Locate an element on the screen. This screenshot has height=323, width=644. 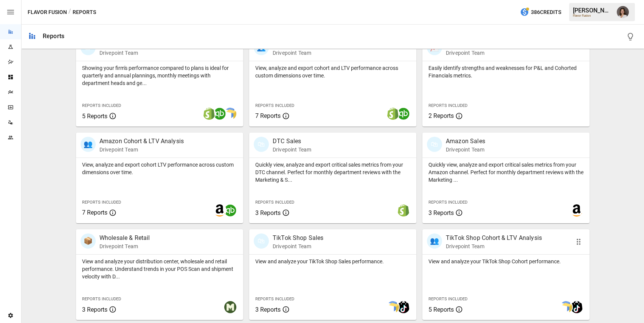
p: View and analyze your TikTok Shop Sales performance. is located at coordinates (333, 262).